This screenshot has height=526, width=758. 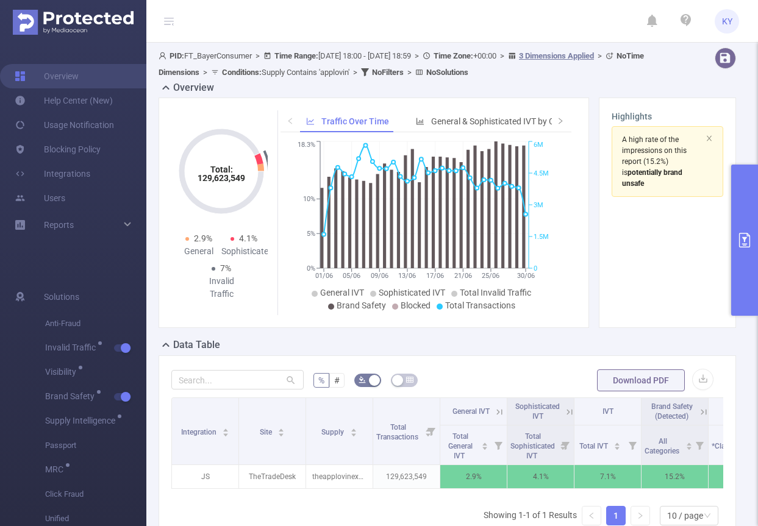 I want to click on img: Protected Media, so click(x=73, y=22).